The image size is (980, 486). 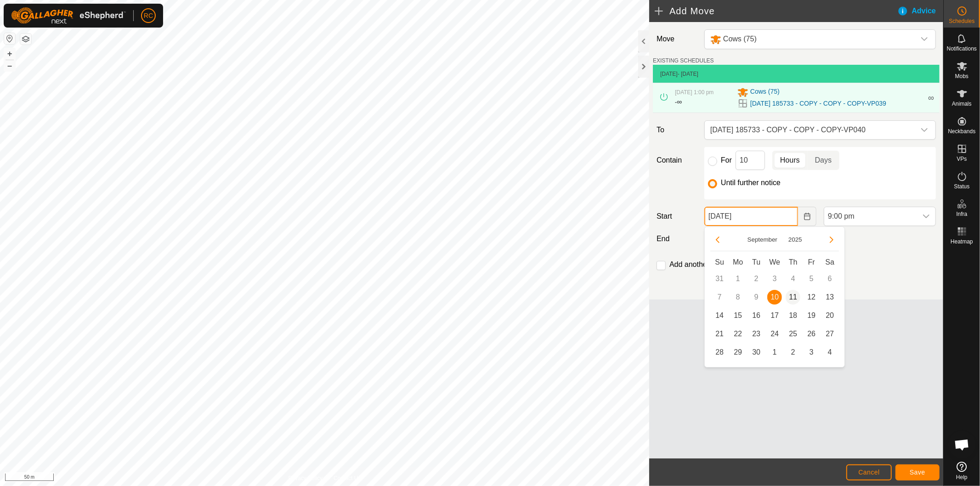 I want to click on td: 25, so click(x=793, y=334).